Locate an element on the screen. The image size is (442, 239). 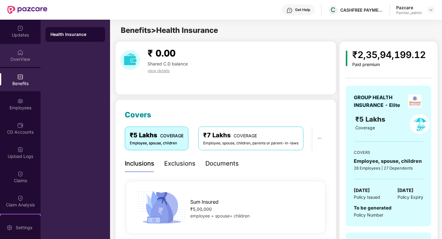
span: Covers is located at coordinates (138, 115).